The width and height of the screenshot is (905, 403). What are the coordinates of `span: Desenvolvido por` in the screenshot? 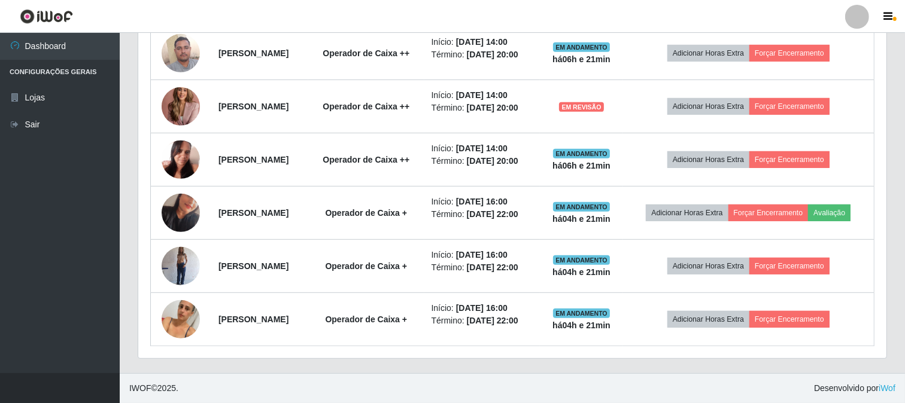 It's located at (854, 388).